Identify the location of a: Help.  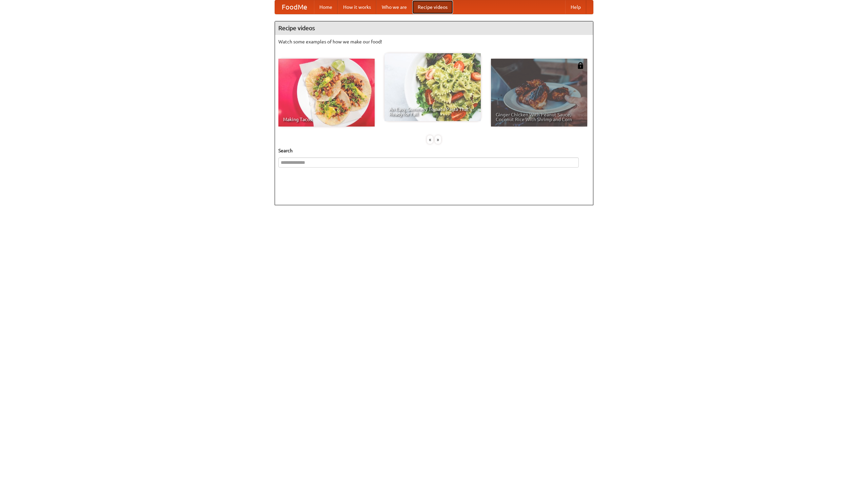
(576, 7).